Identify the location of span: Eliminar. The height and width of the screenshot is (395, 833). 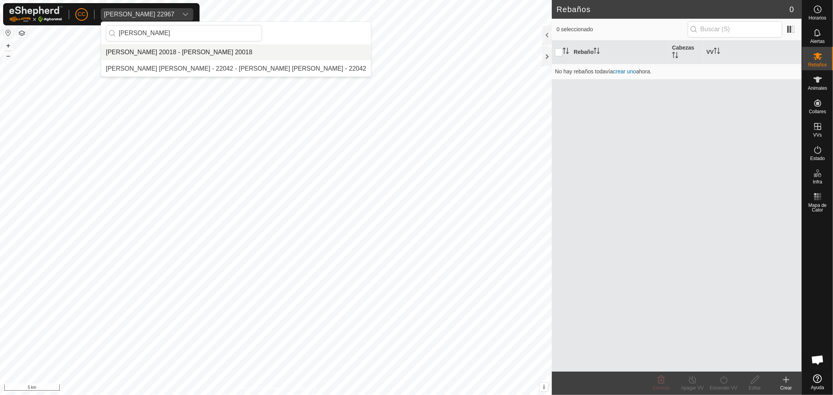
(660, 388).